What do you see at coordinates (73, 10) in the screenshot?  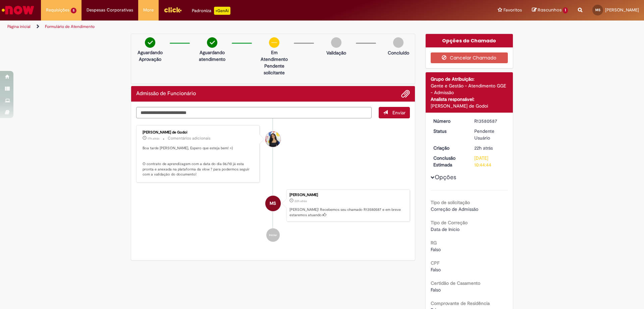 I see `span: 5` at bounding box center [73, 10].